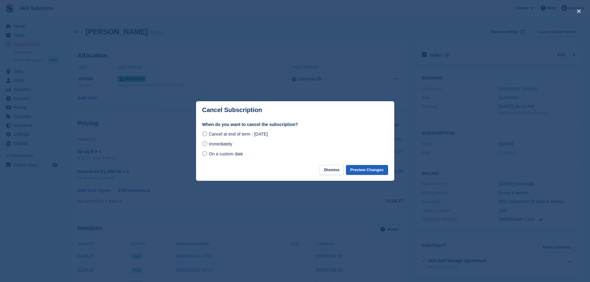 This screenshot has height=282, width=590. I want to click on label: When do you want to cancel the subscription?, so click(295, 125).